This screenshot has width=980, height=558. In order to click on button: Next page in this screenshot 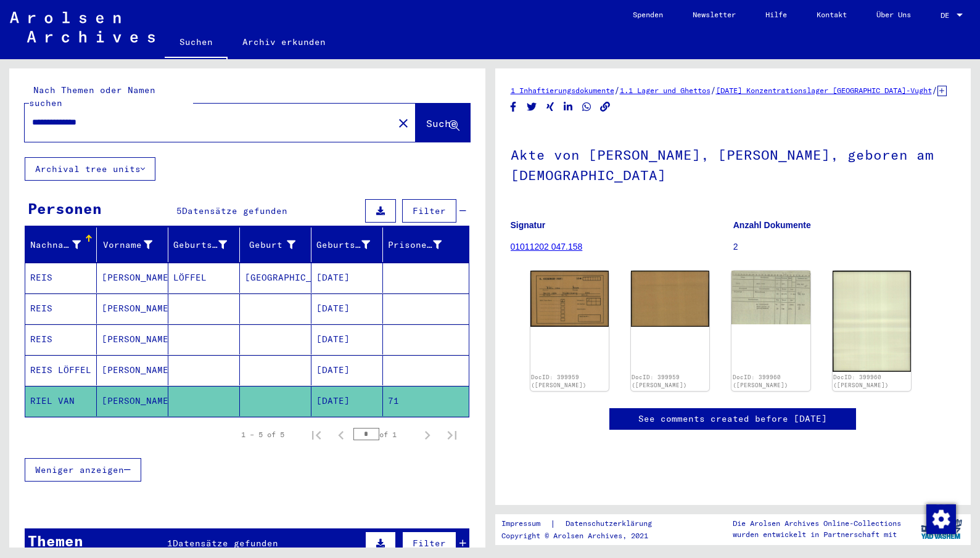, I will do `click(428, 435)`.